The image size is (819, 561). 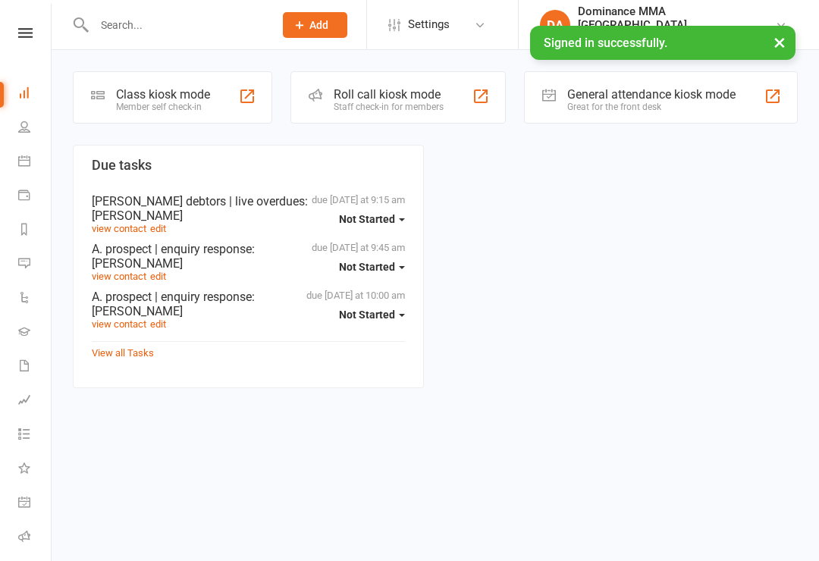 What do you see at coordinates (35, 128) in the screenshot?
I see `a: People` at bounding box center [35, 128].